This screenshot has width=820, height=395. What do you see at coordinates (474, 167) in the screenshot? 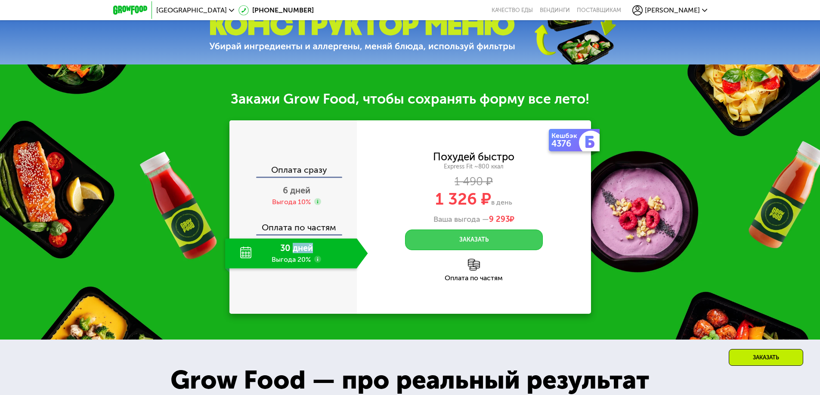
I see `div: Express Fit ~800 ккал` at bounding box center [474, 167].